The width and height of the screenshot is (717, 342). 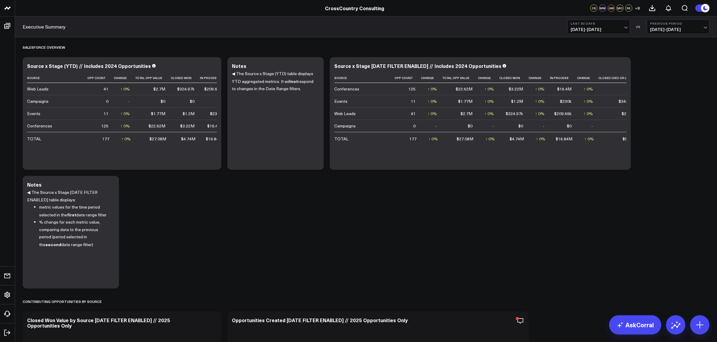 I want to click on li: metric values for the time period selected in the date range filter, so click(x=74, y=211).